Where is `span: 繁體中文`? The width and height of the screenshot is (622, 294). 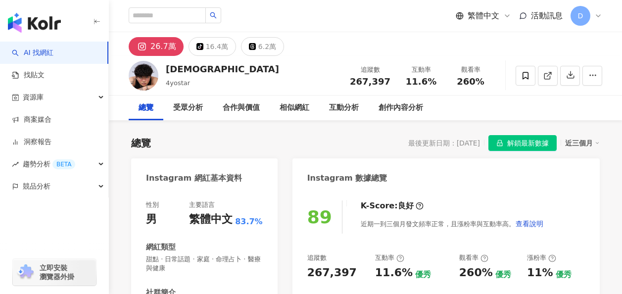
span: 繁體中文 is located at coordinates (483, 16).